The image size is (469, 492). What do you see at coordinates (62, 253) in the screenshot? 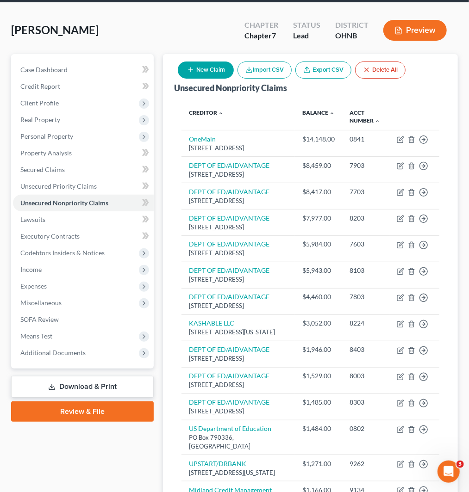
I see `span: Codebtors Insiders & Notices` at bounding box center [62, 253].